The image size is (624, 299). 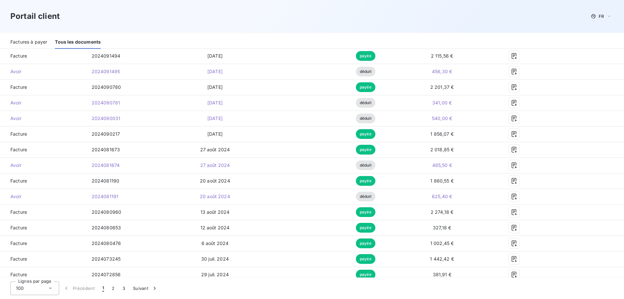 I want to click on span: 1, so click(x=103, y=288).